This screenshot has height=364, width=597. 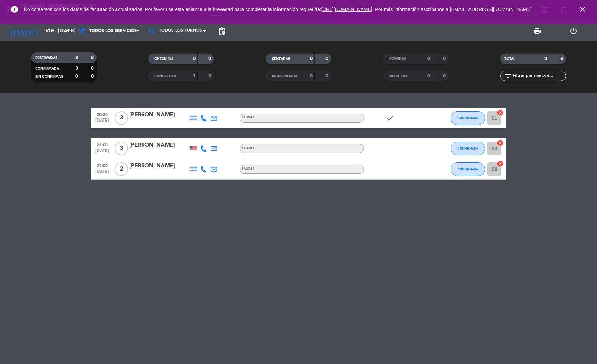 I want to click on span: 2, so click(x=121, y=169).